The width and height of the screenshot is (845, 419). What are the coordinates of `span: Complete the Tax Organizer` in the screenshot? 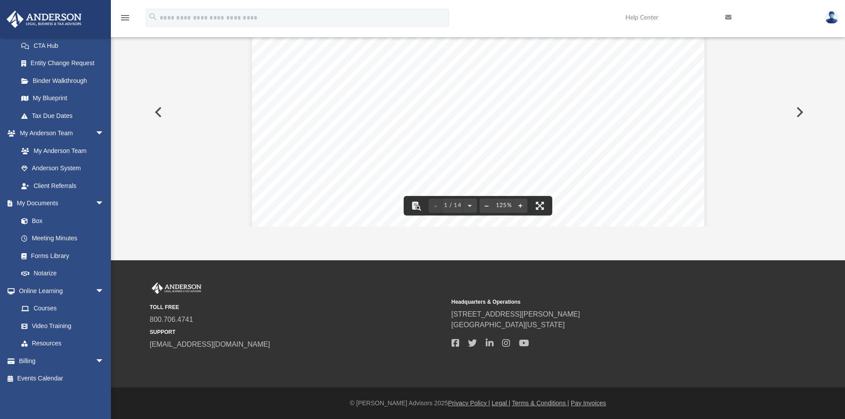 It's located at (330, 89).